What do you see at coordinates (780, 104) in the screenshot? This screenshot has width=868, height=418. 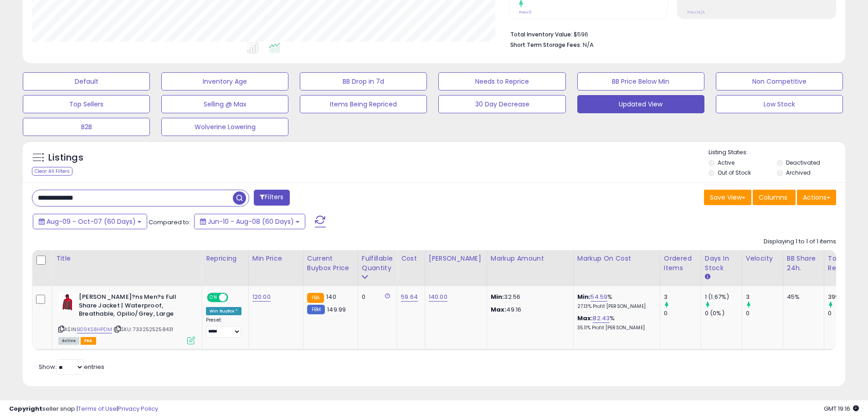 I see `button: Low Stock` at bounding box center [780, 104].